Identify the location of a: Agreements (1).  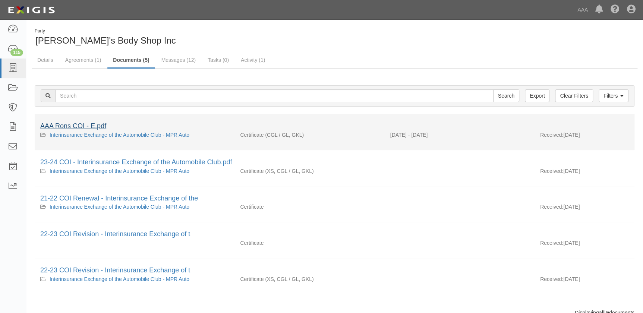
(83, 60).